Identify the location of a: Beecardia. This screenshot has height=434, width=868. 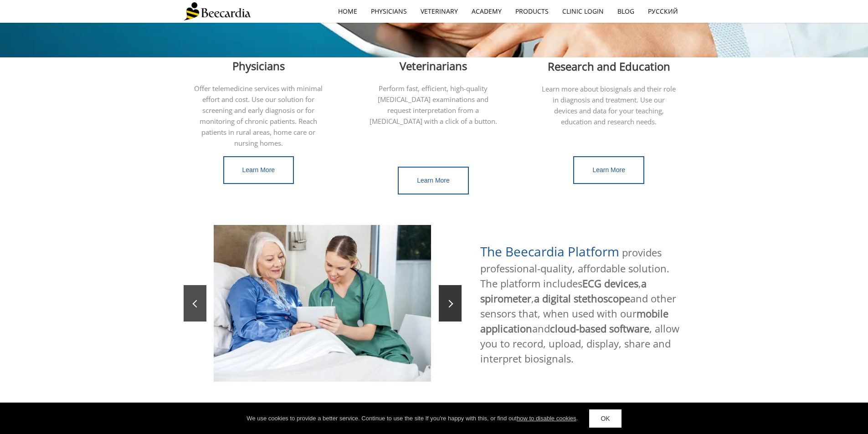
(217, 11).